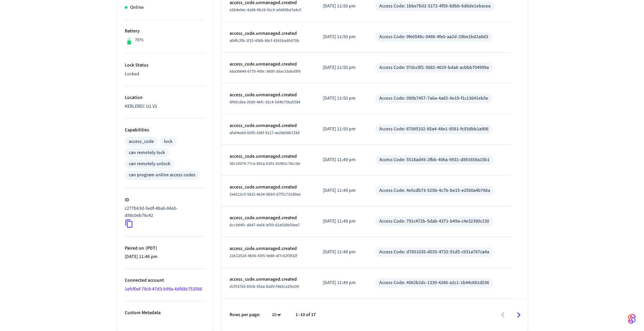  I want to click on div: can remotely unlock, so click(150, 164).